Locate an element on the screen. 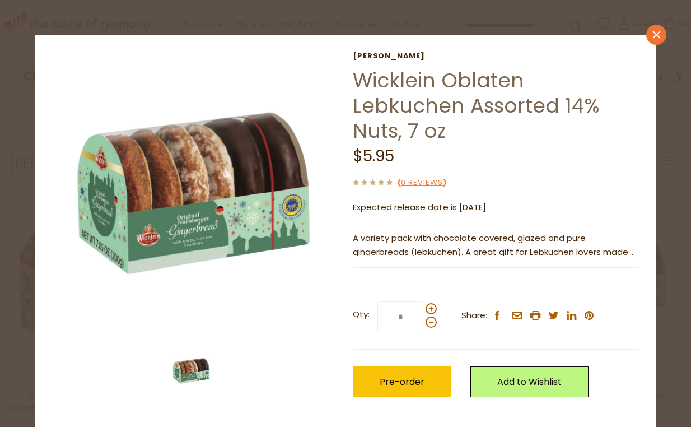  span: $5.95 is located at coordinates (374, 156).